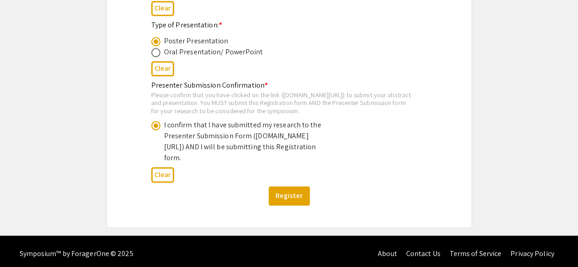 This screenshot has width=578, height=267. I want to click on mat-label: Type of Presentation:, so click(186, 25).